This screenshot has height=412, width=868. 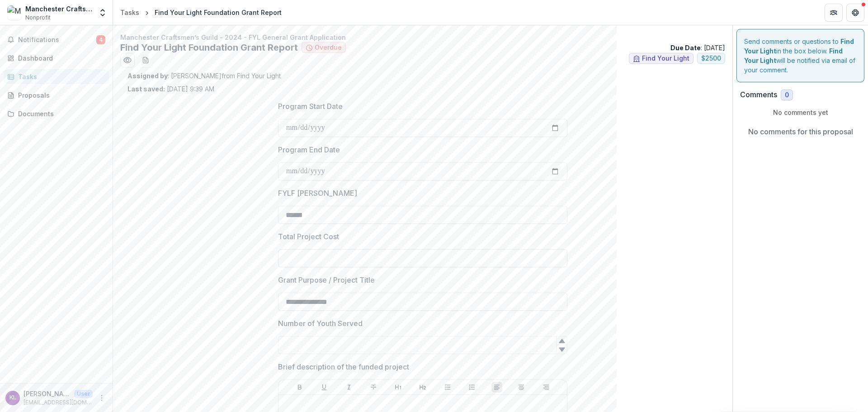 What do you see at coordinates (12, 397) in the screenshot?
I see `div: Karen Linscott` at bounding box center [12, 397].